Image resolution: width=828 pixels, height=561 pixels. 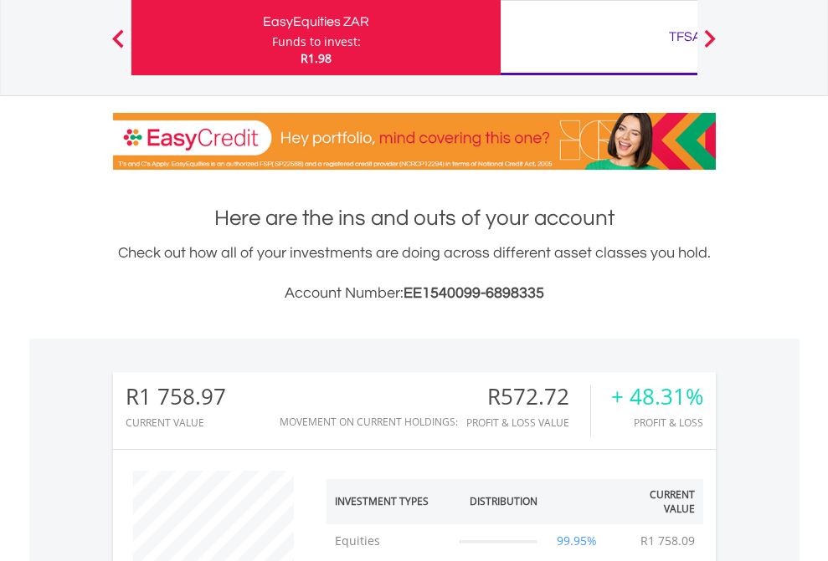 I want to click on img: EasyCredit Promotion Banner, so click(x=414, y=141).